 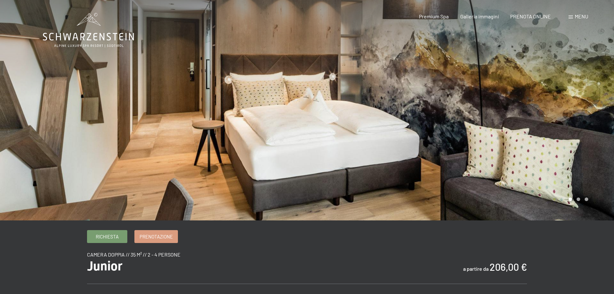 I want to click on span: Junior, so click(x=105, y=266).